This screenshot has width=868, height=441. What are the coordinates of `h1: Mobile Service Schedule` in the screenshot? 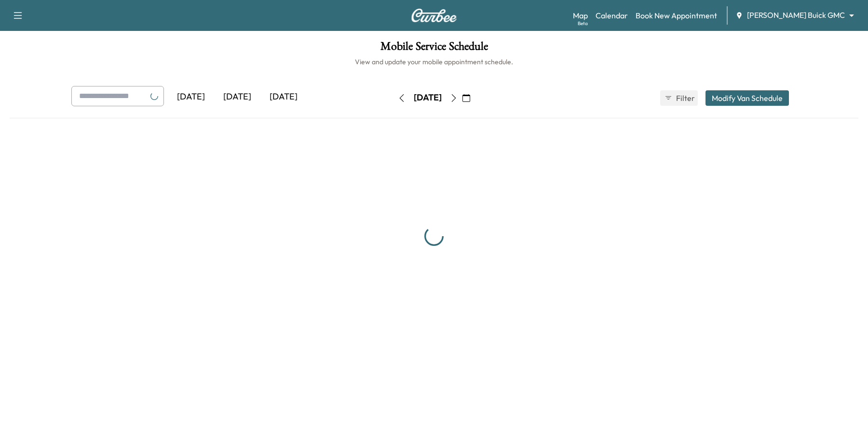 It's located at (434, 49).